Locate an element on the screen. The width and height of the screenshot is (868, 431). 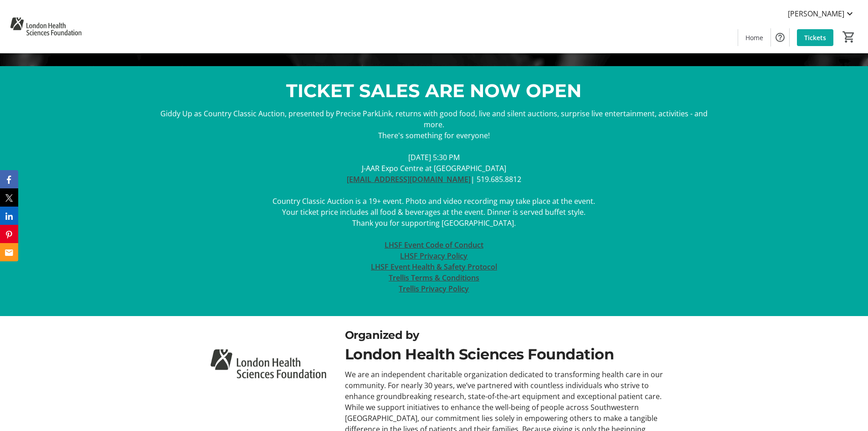
div: Organized by is located at coordinates (505, 335).